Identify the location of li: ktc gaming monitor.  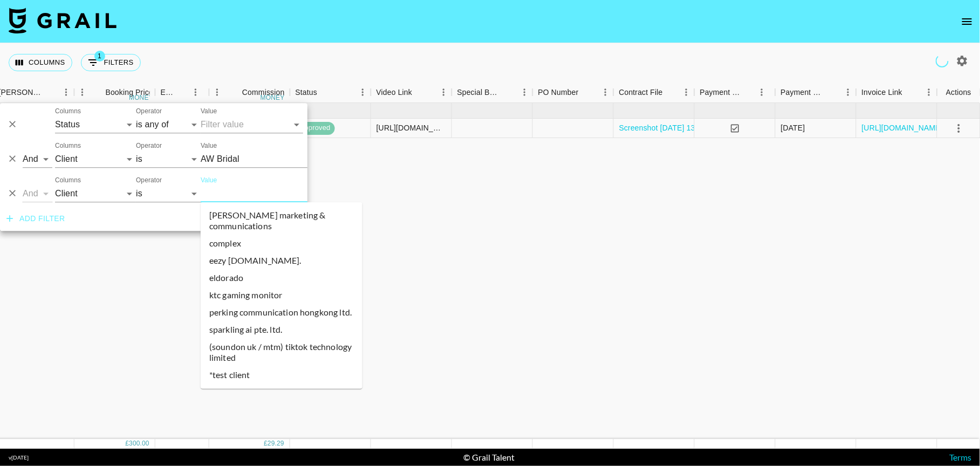
(282, 295).